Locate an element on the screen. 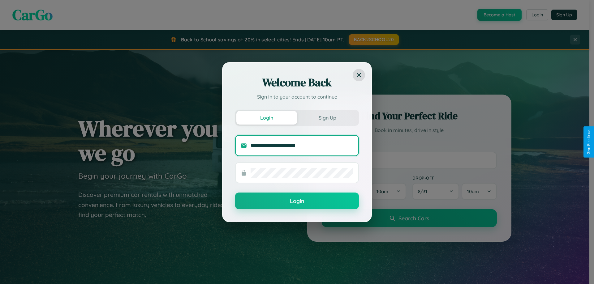 This screenshot has width=594, height=284. h2: Welcome Back is located at coordinates (297, 83).